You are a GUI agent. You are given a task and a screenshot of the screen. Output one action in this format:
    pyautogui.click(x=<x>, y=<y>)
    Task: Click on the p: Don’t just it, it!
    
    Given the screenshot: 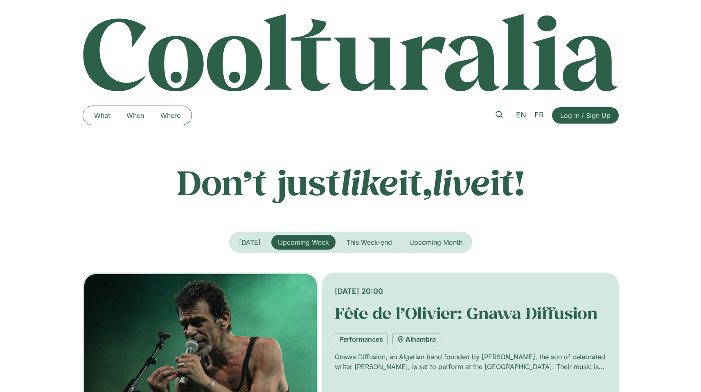 What is the action you would take?
    pyautogui.click(x=350, y=182)
    